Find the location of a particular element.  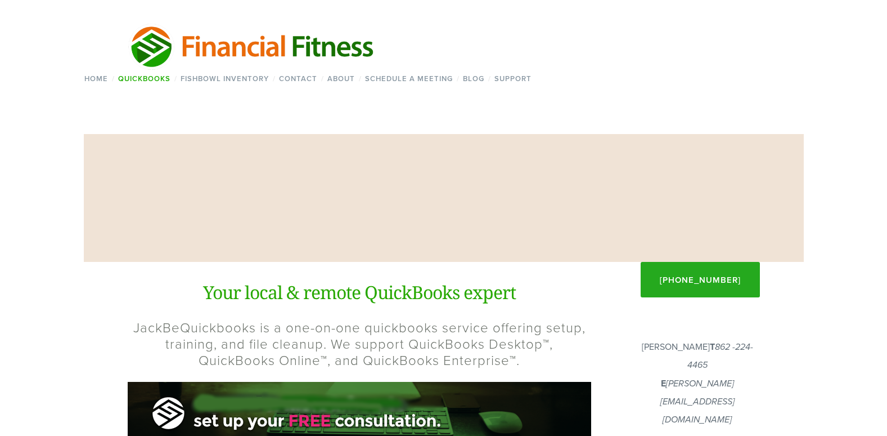

img: Financial Fitness Consulting is located at coordinates (252, 46).